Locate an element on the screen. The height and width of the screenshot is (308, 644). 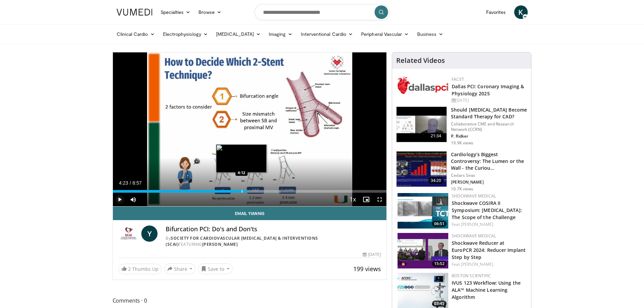
a: FACET is located at coordinates (458, 79).